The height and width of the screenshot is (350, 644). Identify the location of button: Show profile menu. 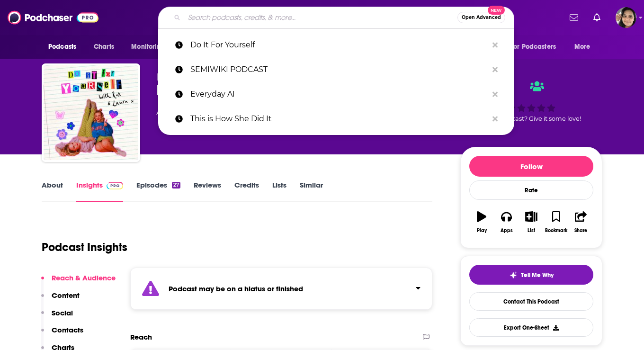
(626, 17).